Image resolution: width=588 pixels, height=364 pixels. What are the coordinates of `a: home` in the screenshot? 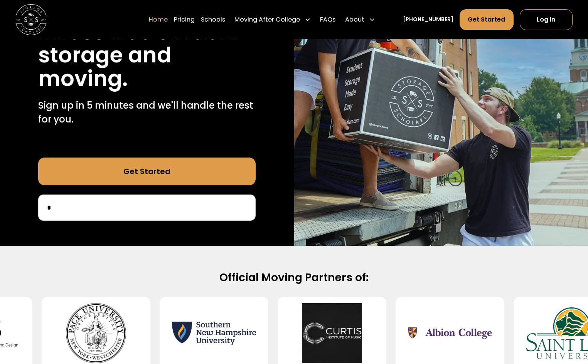 It's located at (31, 19).